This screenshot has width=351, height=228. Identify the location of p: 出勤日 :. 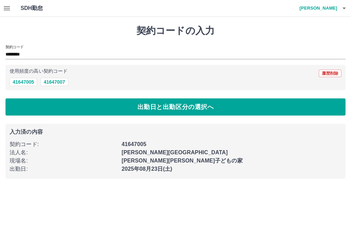
(63, 169).